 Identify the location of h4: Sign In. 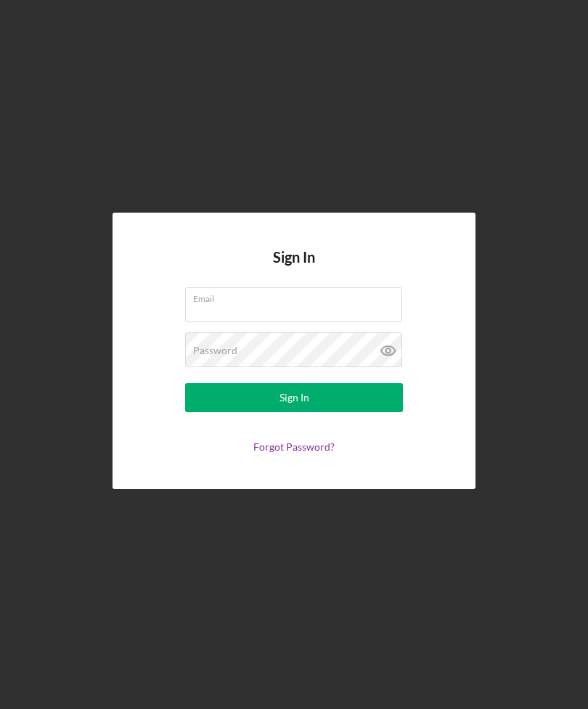
(294, 268).